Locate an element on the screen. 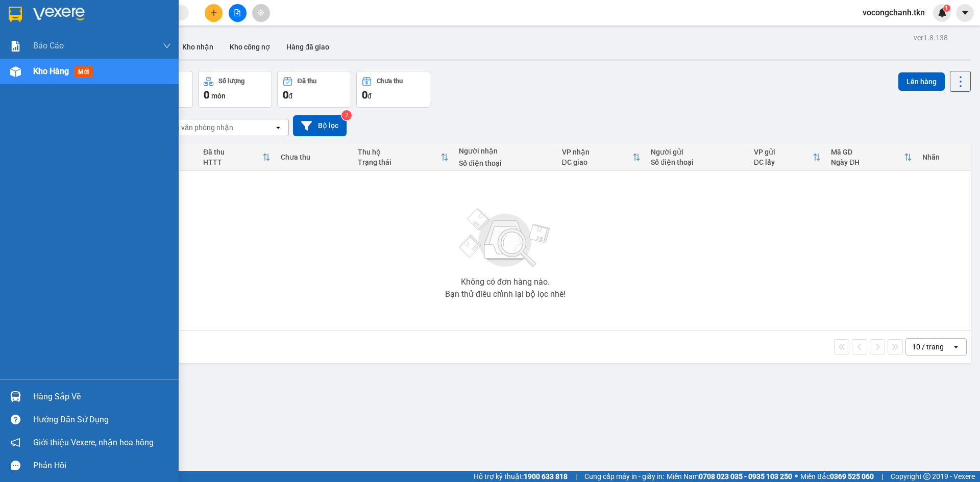 This screenshot has width=980, height=482. button: Bộ lọc is located at coordinates (320, 126).